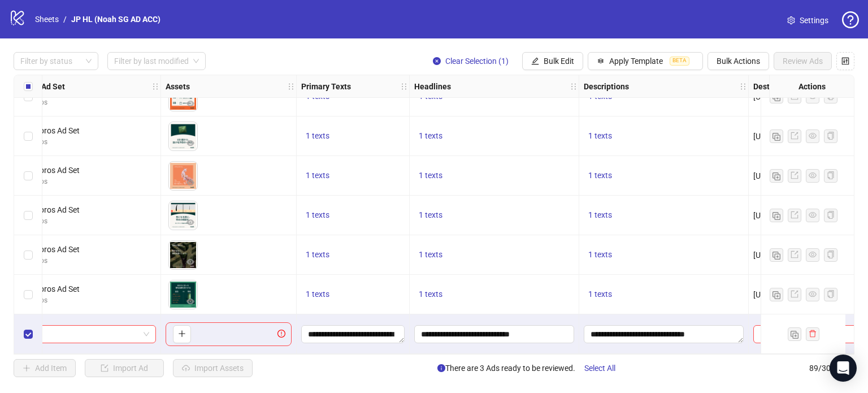  I want to click on strong: Descriptions, so click(607, 87).